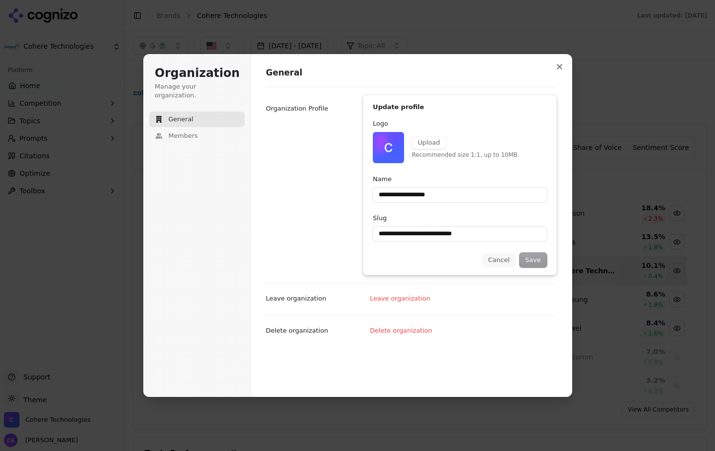 This screenshot has height=451, width=715. What do you see at coordinates (411, 73) in the screenshot?
I see `h1: General` at bounding box center [411, 73].